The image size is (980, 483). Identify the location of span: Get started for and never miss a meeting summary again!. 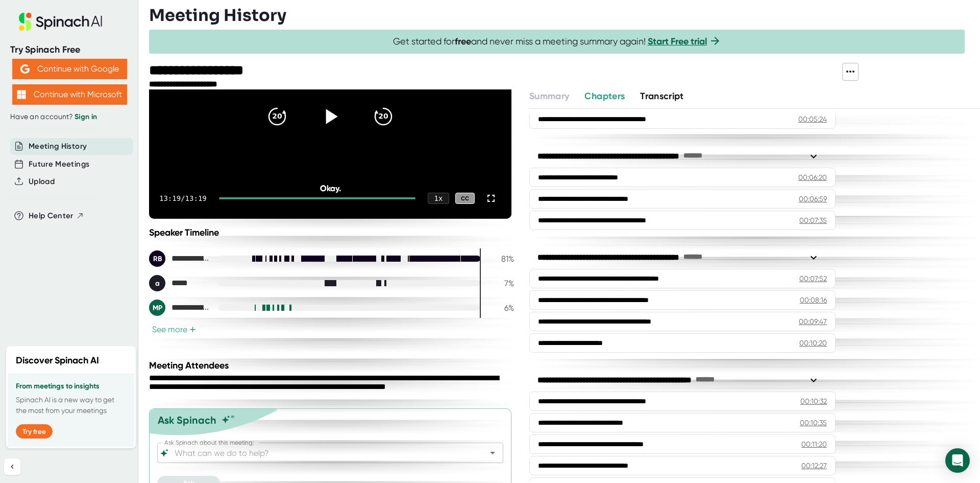
(557, 42).